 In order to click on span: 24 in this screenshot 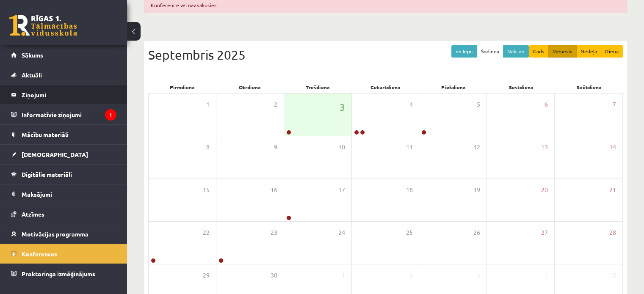, I will do `click(342, 232)`.